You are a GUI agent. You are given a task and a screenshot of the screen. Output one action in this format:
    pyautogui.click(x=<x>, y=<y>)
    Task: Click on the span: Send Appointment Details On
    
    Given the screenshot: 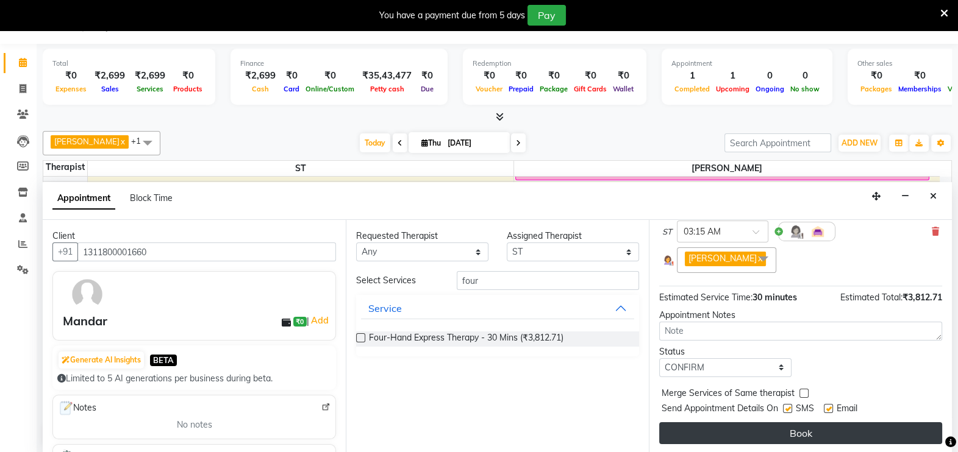 What is the action you would take?
    pyautogui.click(x=719, y=410)
    